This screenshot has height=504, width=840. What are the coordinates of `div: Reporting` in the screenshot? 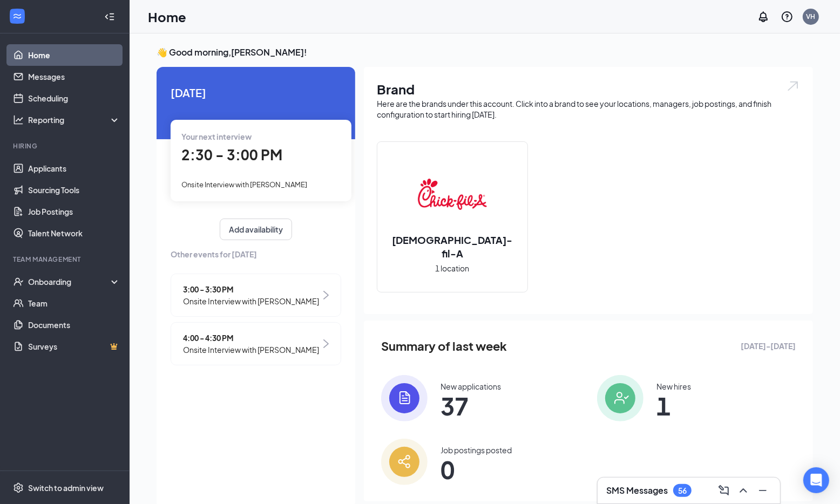 It's located at (74, 119).